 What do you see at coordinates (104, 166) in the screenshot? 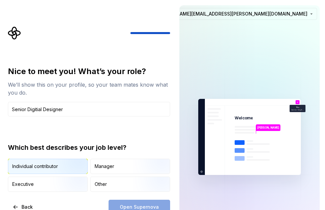
I see `div: Manager` at bounding box center [104, 166].